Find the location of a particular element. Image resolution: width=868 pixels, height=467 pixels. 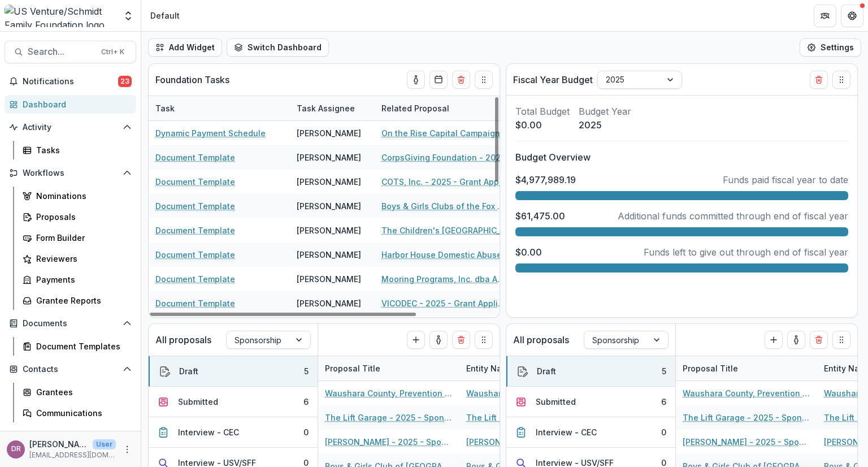

span: Documents is located at coordinates (70, 323).